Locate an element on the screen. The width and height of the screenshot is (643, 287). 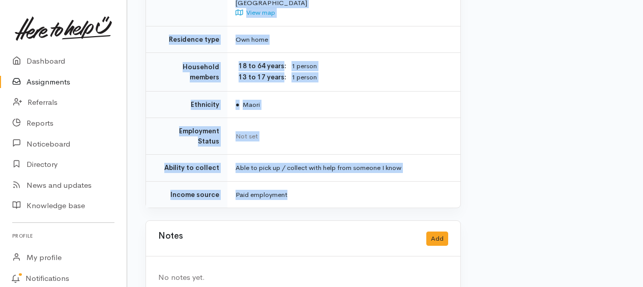
dt: 18 to 64 years is located at coordinates (261, 66).